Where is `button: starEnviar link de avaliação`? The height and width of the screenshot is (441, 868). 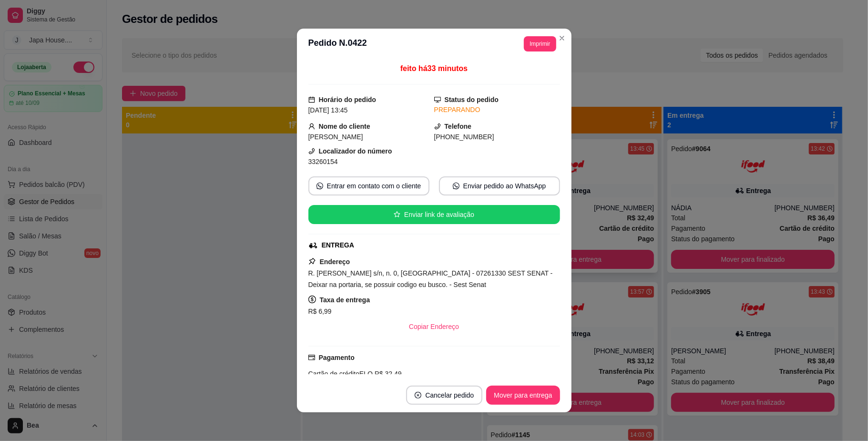
button: starEnviar link de avaliação is located at coordinates (434, 214).